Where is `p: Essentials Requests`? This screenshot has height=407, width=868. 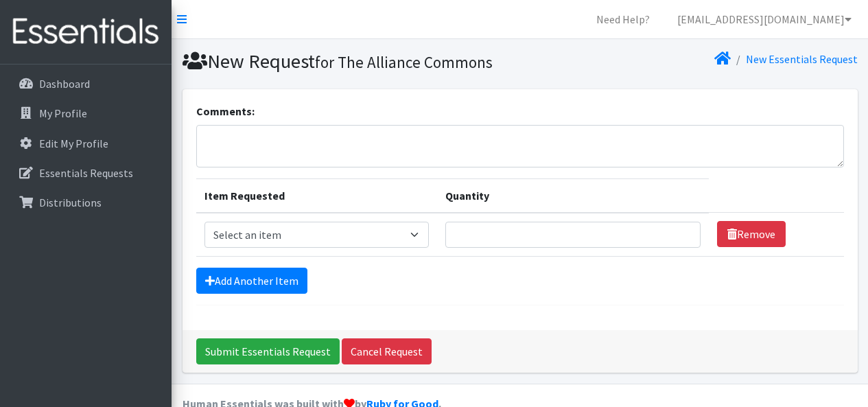
p: Essentials Requests is located at coordinates (86, 173).